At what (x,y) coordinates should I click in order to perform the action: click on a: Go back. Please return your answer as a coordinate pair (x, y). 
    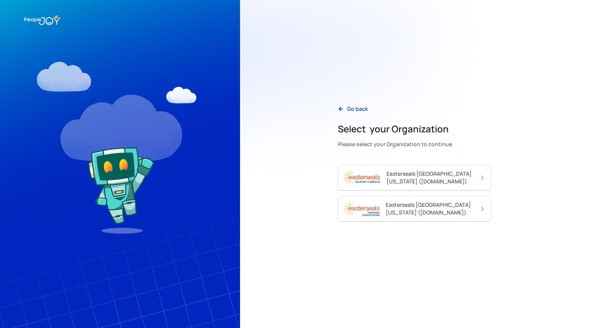
    Looking at the image, I should click on (353, 109).